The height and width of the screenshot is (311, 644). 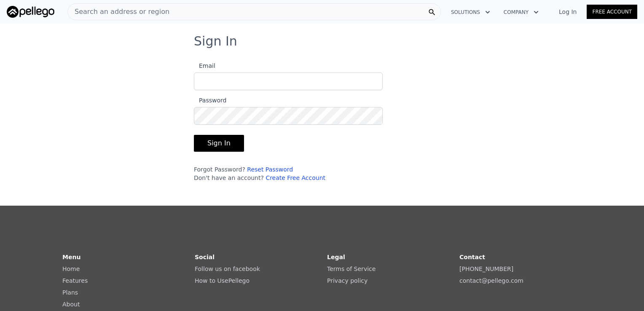 I want to click on img: Pellego, so click(x=31, y=12).